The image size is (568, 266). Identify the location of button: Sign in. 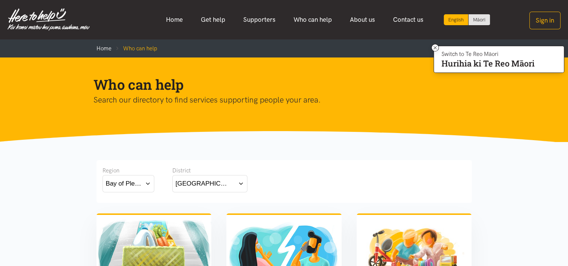
(545, 20).